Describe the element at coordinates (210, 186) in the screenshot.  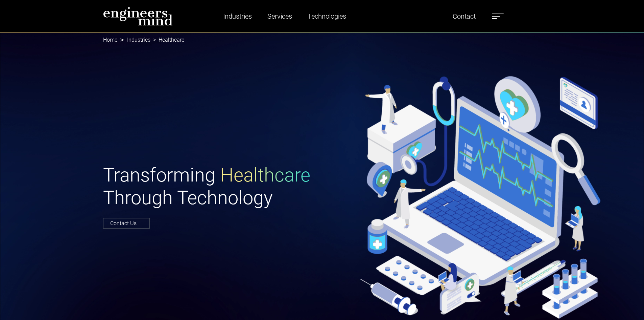
I see `h1: Transforming Through Technology` at that location.